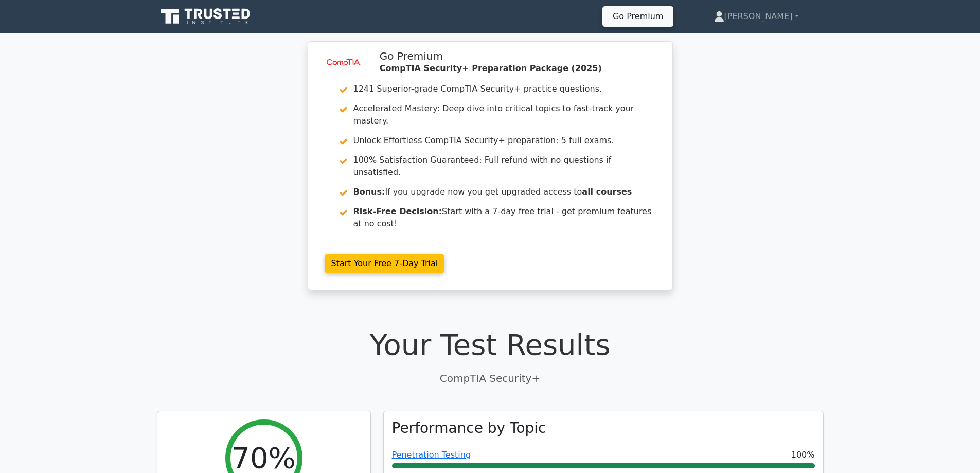 This screenshot has height=473, width=980. I want to click on a: Start Your Free 7-Day Trial, so click(385, 263).